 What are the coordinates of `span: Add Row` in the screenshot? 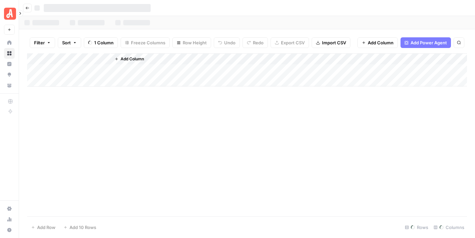 It's located at (46, 228).